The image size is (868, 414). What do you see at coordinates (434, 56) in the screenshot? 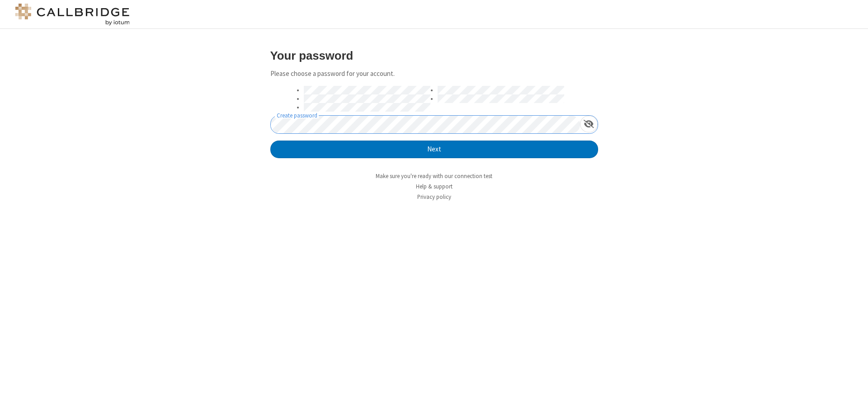
I see `h3: Your password` at bounding box center [434, 56].